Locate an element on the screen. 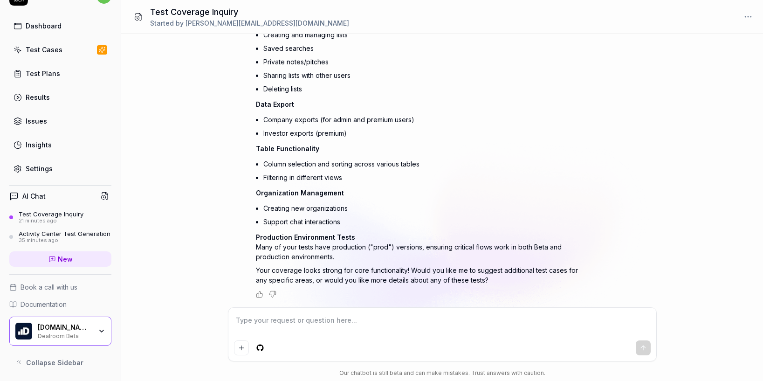 This screenshot has height=381, width=763. li: Sharing lists with other users is located at coordinates (423, 75).